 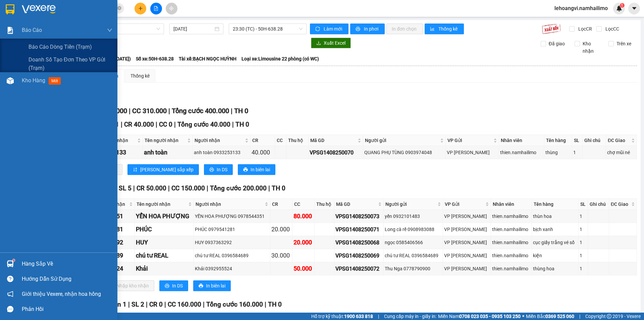 I want to click on span: SL 5, so click(x=125, y=188).